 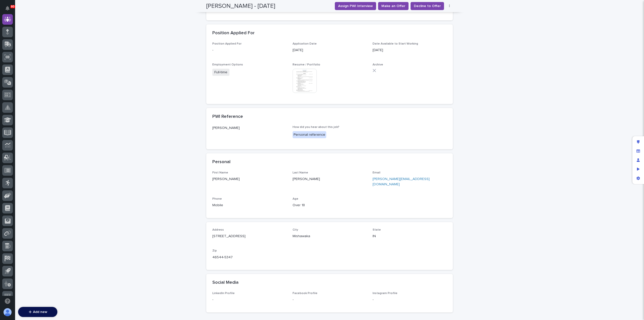 What do you see at coordinates (296, 230) in the screenshot?
I see `span: City` at bounding box center [296, 230].